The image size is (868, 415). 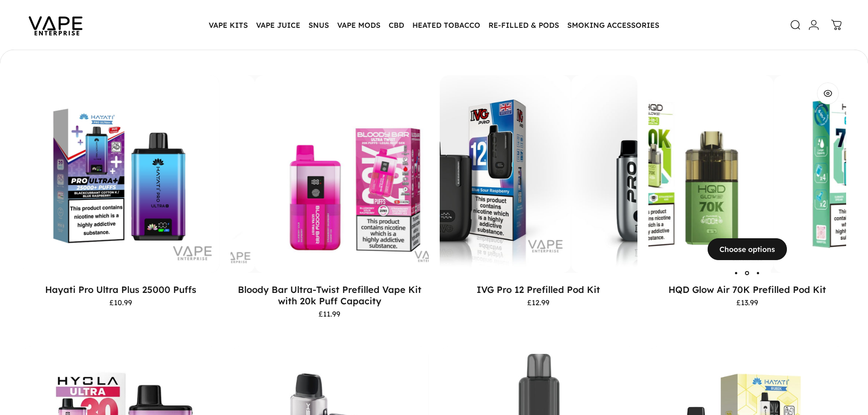 What do you see at coordinates (318, 25) in the screenshot?
I see `summary: SNUS` at bounding box center [318, 25].